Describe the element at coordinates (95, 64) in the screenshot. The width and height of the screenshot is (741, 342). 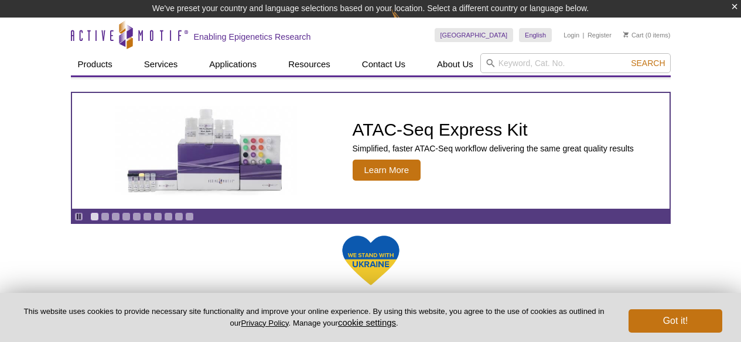
I see `a: Products` at that location.